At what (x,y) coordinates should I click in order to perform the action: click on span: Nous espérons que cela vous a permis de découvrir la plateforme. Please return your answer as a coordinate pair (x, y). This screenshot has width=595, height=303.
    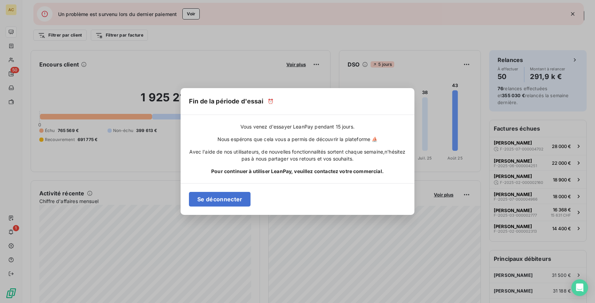
    Looking at the image, I should click on (298, 139).